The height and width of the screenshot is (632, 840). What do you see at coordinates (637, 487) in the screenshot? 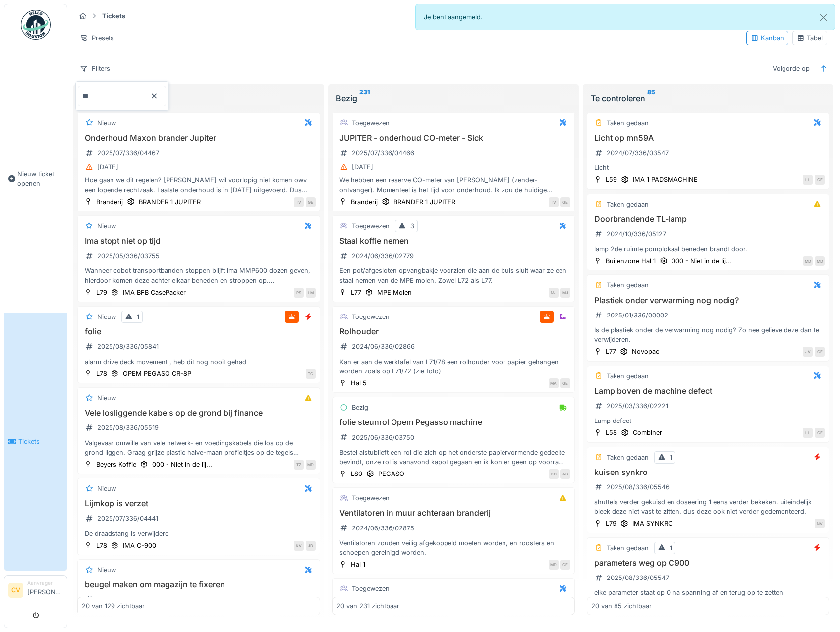
I see `div: 2025/08/336/05546` at bounding box center [637, 487].